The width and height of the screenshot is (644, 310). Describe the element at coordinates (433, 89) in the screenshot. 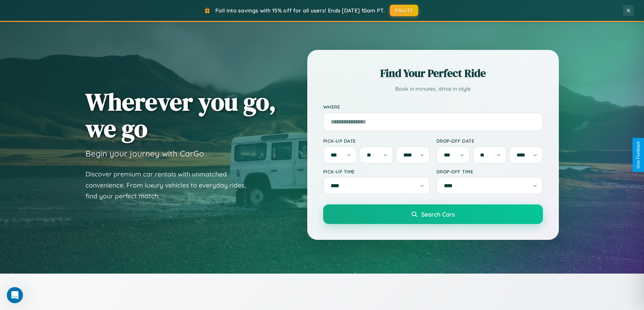

I see `p: Book in minutes, drive in style` at that location.